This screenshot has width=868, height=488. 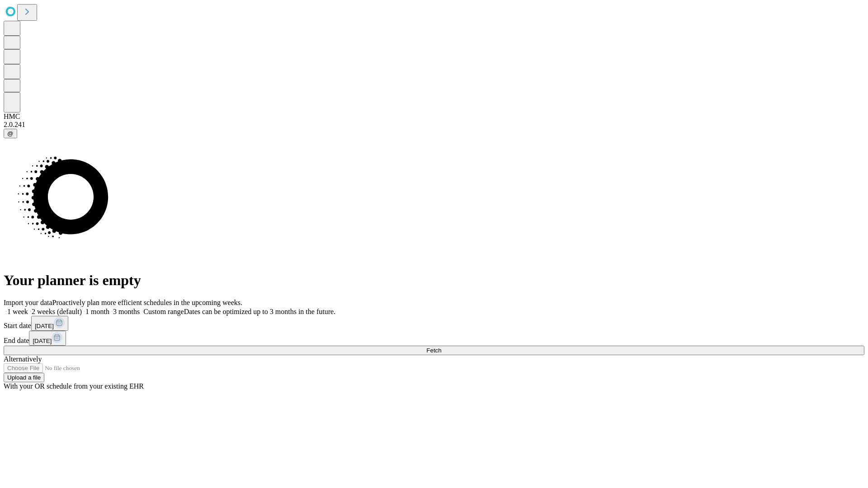 I want to click on span: 1 week, so click(x=18, y=311).